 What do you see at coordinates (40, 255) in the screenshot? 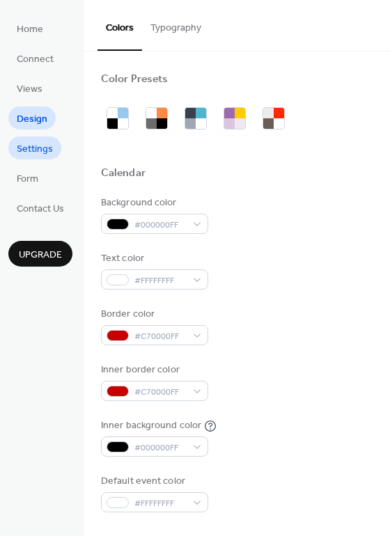
I see `span: Upgrade` at bounding box center [40, 255].